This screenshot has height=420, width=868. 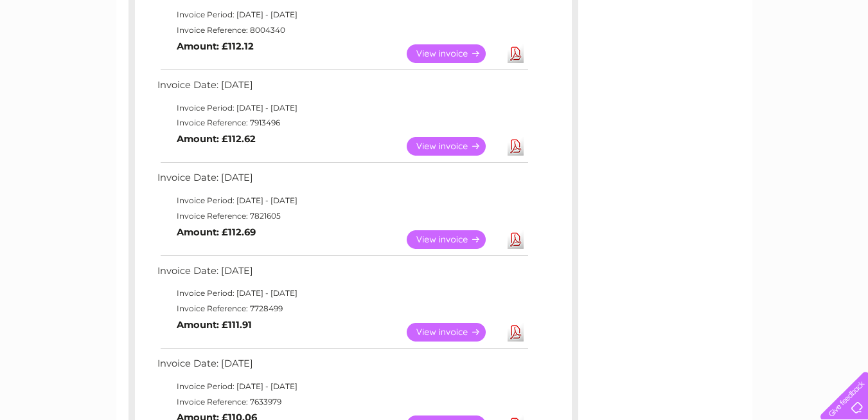 What do you see at coordinates (216, 232) in the screenshot?
I see `b: Amount: £112.69` at bounding box center [216, 232].